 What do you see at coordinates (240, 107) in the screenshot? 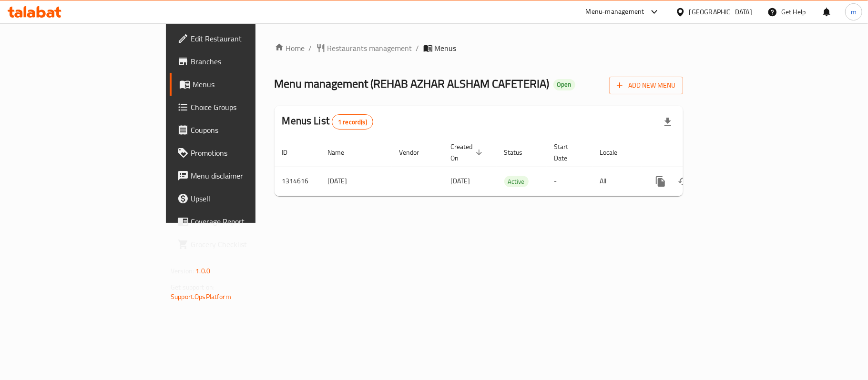
I see `a: Choice Groups` at bounding box center [240, 107].